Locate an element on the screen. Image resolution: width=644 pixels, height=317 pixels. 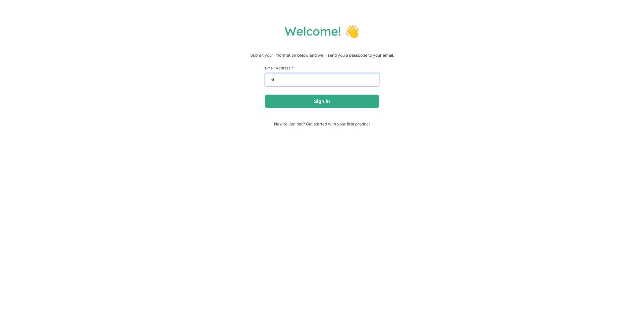
span: New to Juniper? Get started with your first product is located at coordinates (322, 124).